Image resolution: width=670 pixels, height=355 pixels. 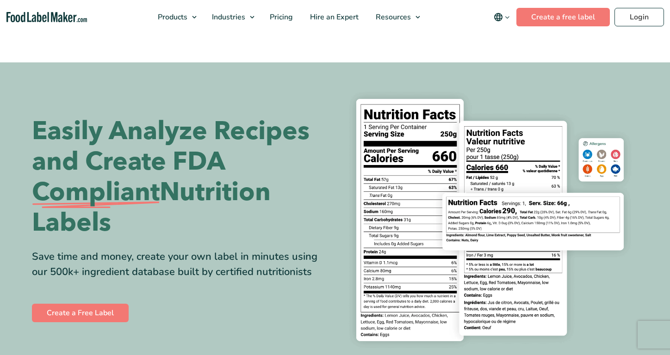 I want to click on a: Login, so click(x=639, y=17).